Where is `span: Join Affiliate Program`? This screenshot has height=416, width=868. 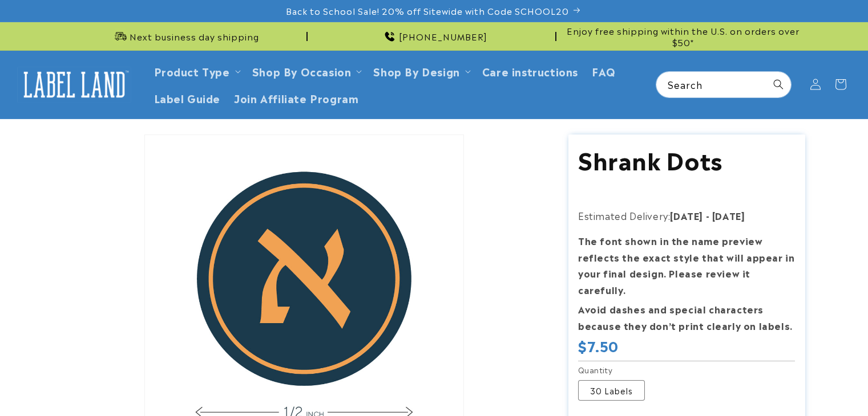 span: Join Affiliate Program is located at coordinates (296, 98).